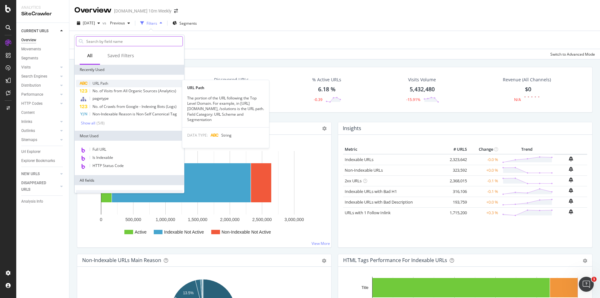 The width and height of the screenshot is (600, 298). Describe the element at coordinates (43, 58) in the screenshot. I see `a: Segments` at that location.